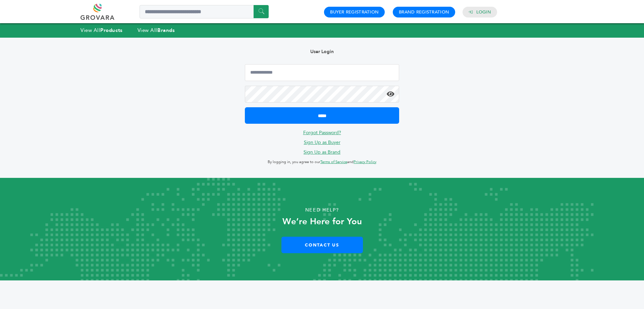  I want to click on a: Privacy Policy, so click(365, 162).